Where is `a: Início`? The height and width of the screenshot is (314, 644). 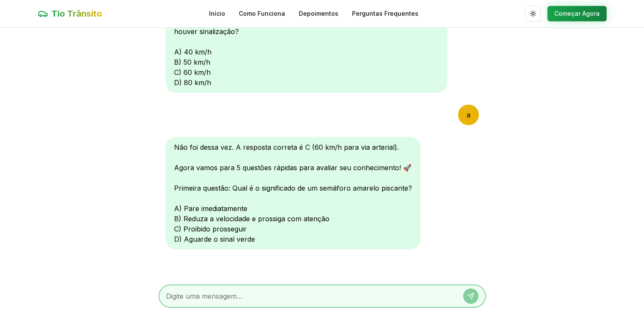
a: Início is located at coordinates (217, 14).